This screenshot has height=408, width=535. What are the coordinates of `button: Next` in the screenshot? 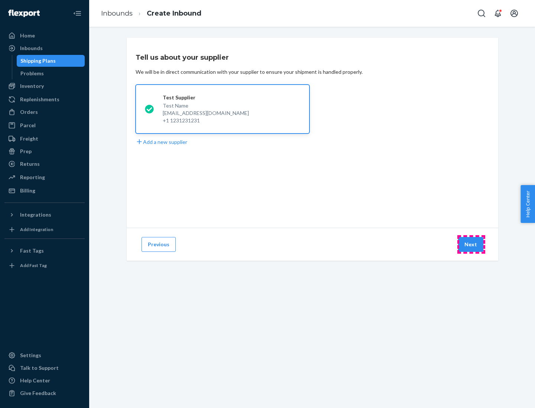 It's located at (470, 245).